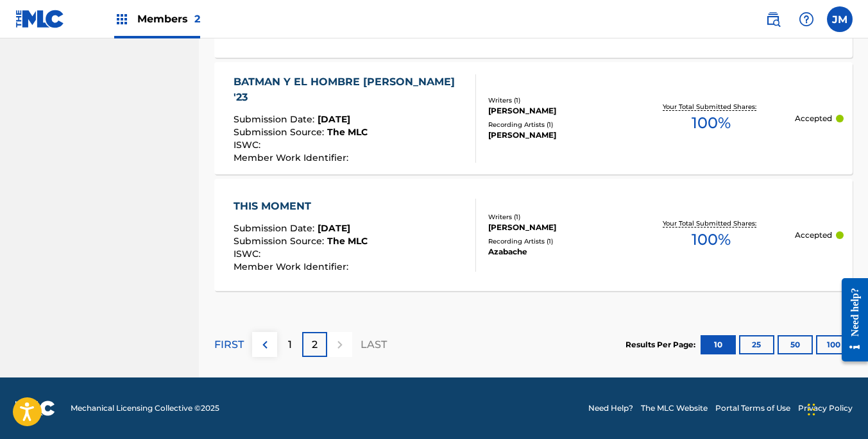 The image size is (868, 439). I want to click on a: Portal Terms of Use, so click(753, 409).